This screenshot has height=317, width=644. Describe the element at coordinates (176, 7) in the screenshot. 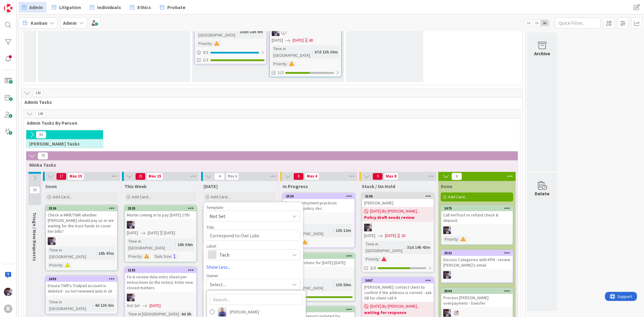

I see `span: Probate` at that location.